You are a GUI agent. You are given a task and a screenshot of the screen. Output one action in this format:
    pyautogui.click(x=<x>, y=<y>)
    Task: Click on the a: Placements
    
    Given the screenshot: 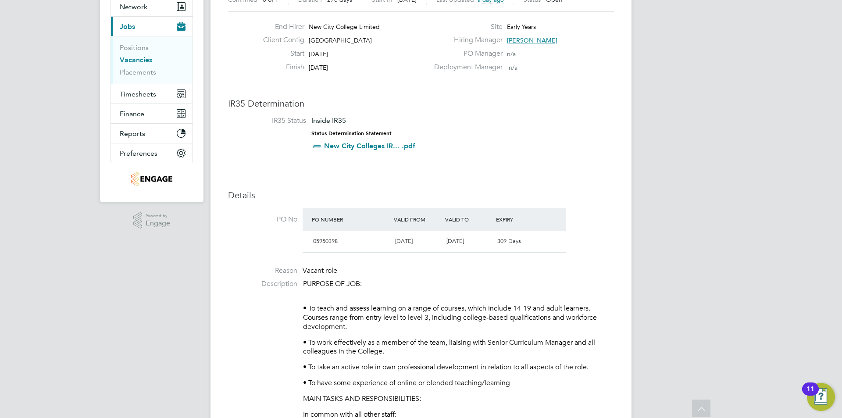 What is the action you would take?
    pyautogui.click(x=138, y=72)
    